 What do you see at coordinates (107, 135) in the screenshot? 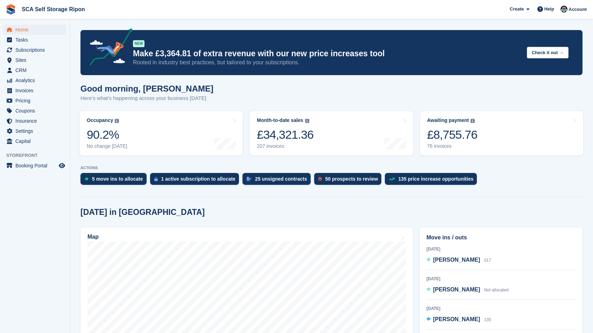
I see `div: 90.2%` at bounding box center [107, 135].